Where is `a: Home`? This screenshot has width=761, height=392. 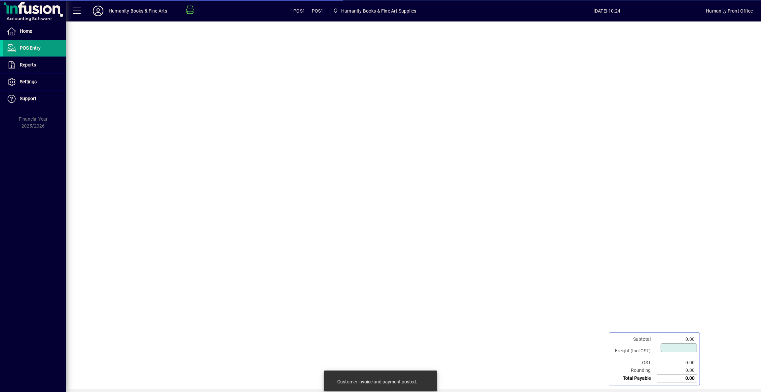 a: Home is located at coordinates (35, 31).